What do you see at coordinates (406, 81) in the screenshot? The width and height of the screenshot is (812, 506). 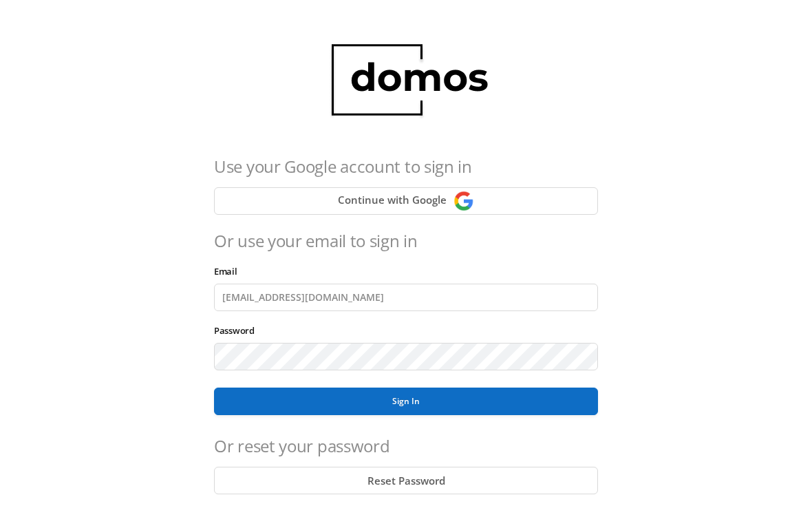 I see `img: domos` at bounding box center [406, 81].